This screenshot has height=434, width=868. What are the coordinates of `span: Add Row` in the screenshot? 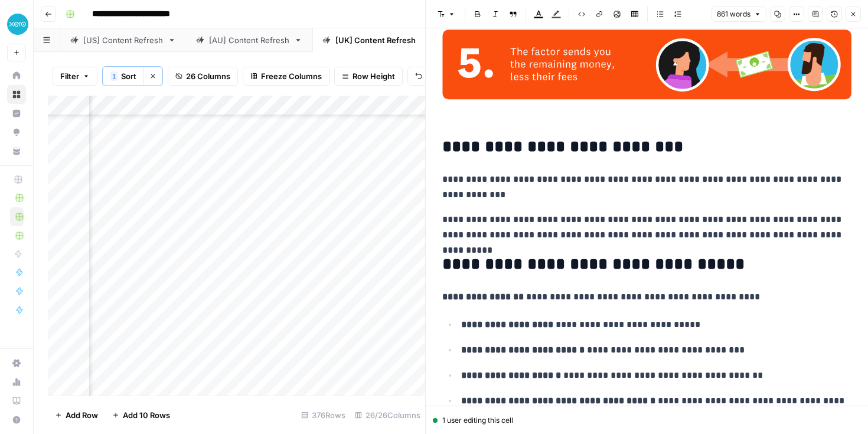 It's located at (82, 415).